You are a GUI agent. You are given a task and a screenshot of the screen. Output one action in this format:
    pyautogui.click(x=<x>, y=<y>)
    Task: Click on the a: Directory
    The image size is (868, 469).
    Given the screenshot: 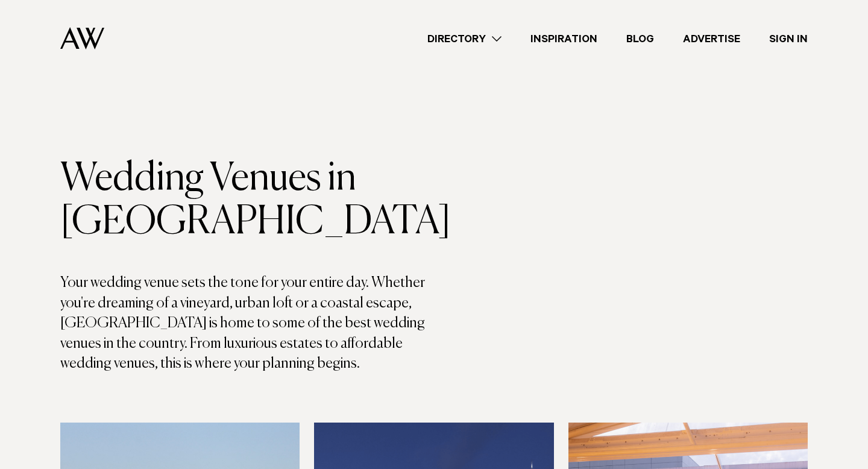 What is the action you would take?
    pyautogui.click(x=464, y=39)
    